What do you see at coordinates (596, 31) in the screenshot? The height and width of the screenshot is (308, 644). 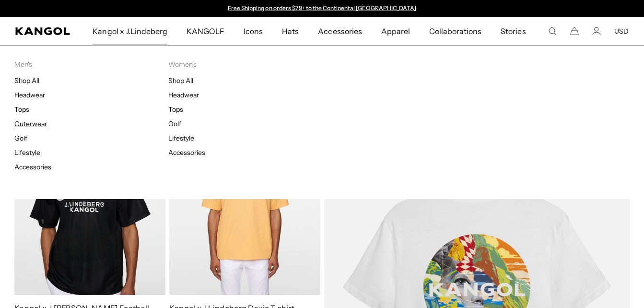 I see `a: Account` at bounding box center [596, 31].